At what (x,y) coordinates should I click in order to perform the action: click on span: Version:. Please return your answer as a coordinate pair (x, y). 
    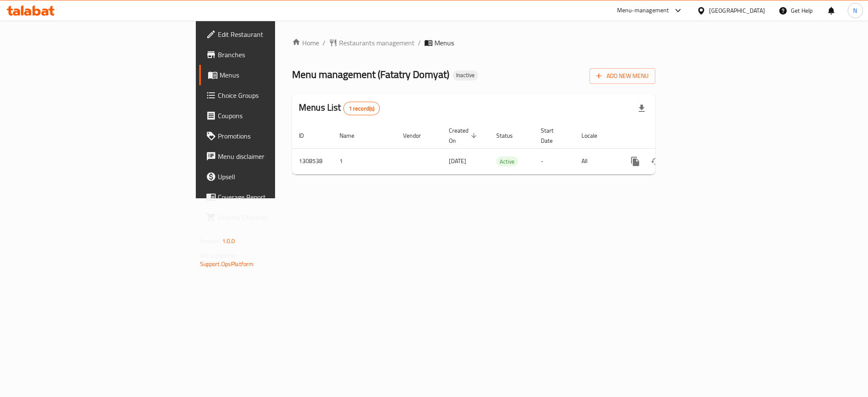
    Looking at the image, I should click on (210, 241).